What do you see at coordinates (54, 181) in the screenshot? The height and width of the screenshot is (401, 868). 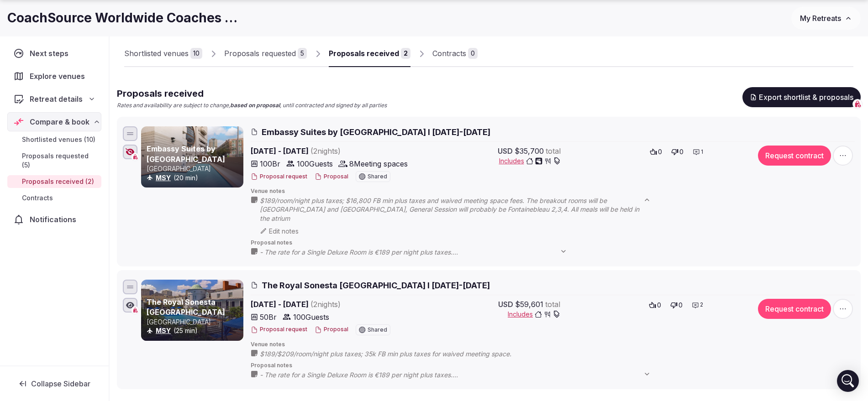 I see `a: Proposals received (2)` at bounding box center [54, 181].